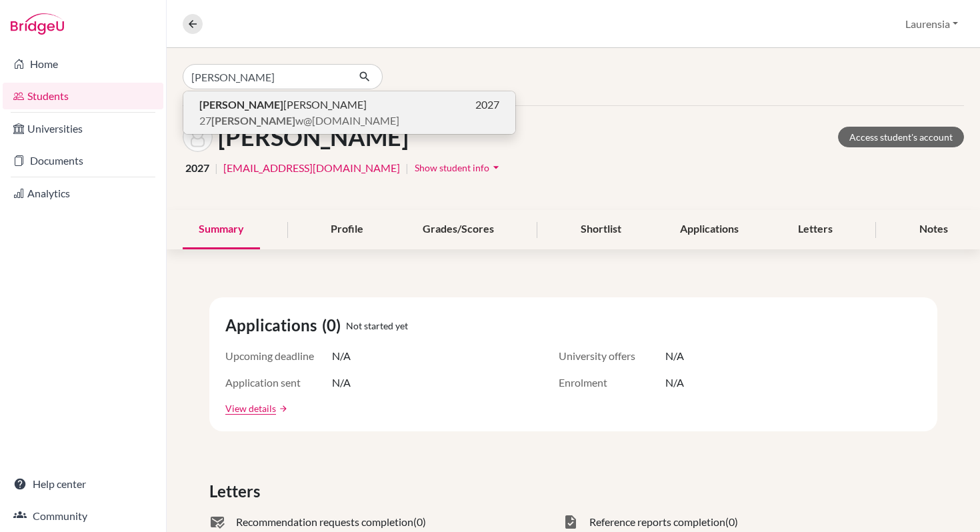 The width and height of the screenshot is (980, 532). I want to click on img: Reynaldo Widagdo's avatar, so click(197, 136).